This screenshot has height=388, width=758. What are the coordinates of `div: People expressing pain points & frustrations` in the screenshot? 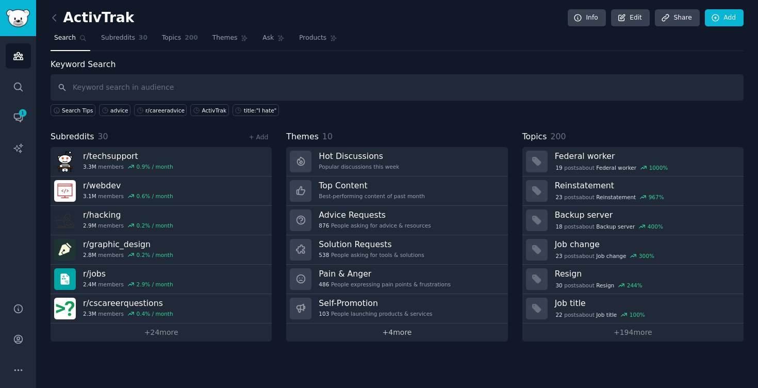 It's located at (384, 284).